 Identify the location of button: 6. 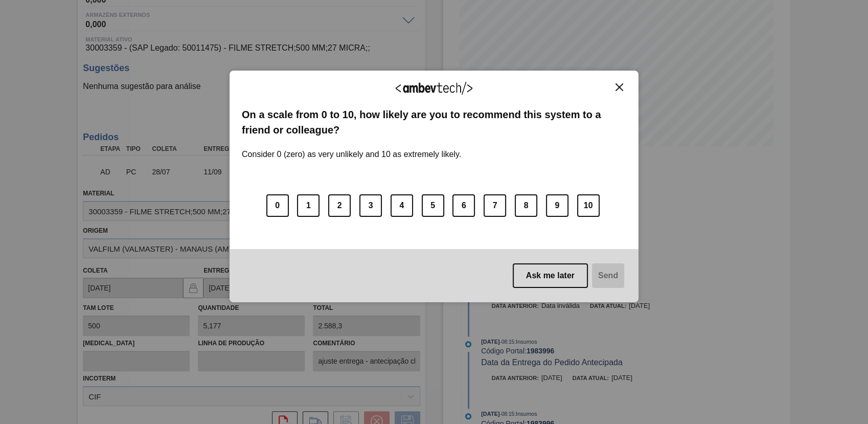
(464, 206).